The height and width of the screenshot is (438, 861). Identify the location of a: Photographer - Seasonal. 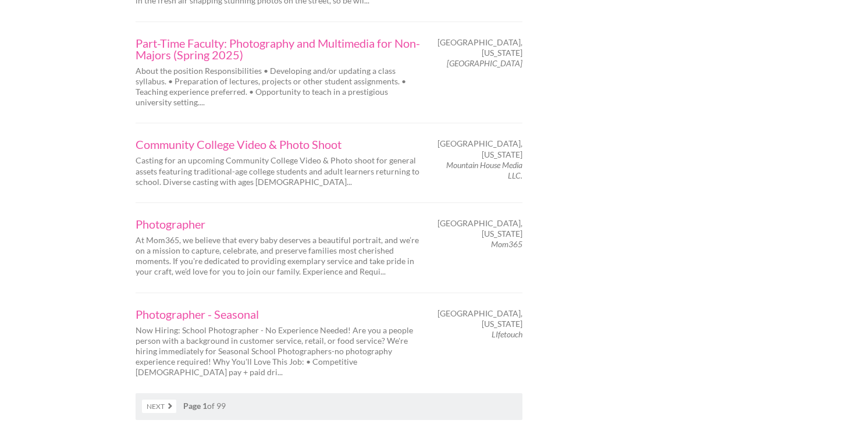
(278, 314).